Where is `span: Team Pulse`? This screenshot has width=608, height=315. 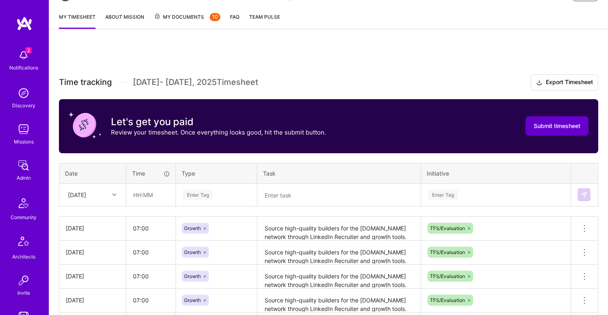 span: Team Pulse is located at coordinates (265, 17).